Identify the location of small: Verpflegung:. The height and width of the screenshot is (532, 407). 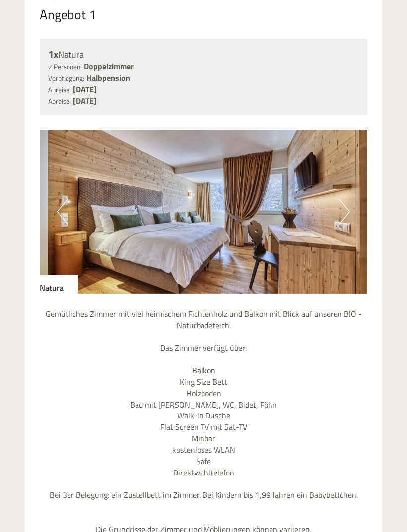
(66, 78).